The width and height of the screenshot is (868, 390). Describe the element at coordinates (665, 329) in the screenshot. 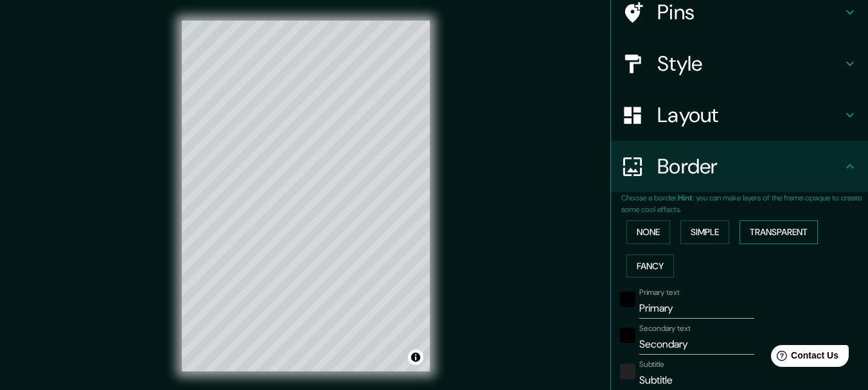

I see `label: Secondary text` at that location.